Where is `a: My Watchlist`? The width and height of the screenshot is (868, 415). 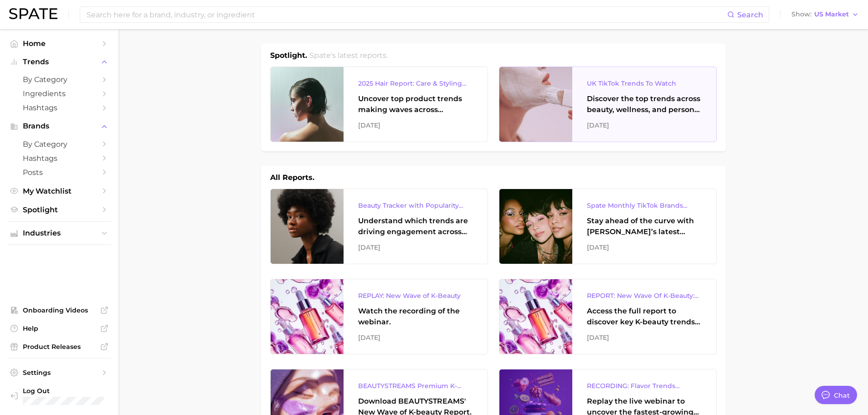
a: My Watchlist is located at coordinates (59, 191).